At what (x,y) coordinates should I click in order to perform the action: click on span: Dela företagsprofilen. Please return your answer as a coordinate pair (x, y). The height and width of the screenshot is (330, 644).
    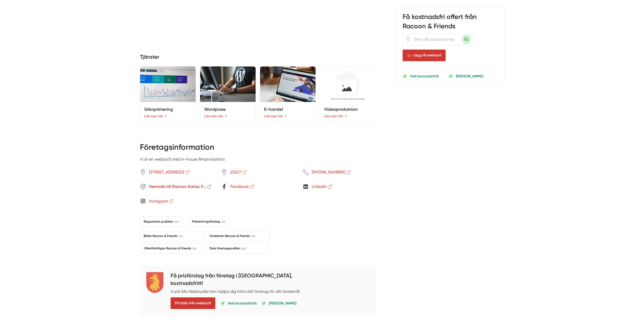
    Looking at the image, I should click on (227, 248).